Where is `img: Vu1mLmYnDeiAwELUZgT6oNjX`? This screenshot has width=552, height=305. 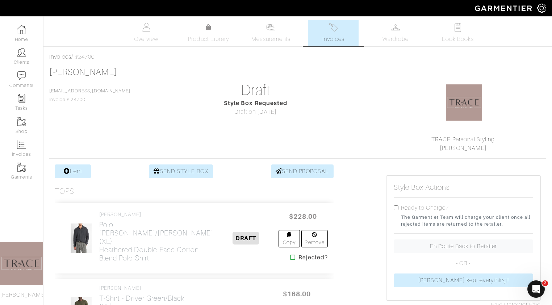
img: Vu1mLmYnDeiAwELUZgT6oNjX is located at coordinates (81, 238).